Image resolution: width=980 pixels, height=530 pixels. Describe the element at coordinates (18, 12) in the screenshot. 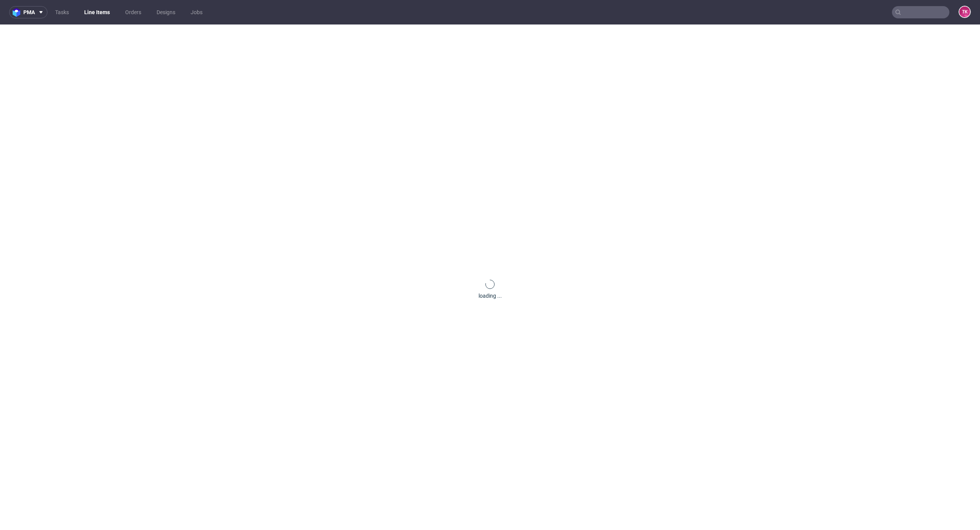

I see `img: logo` at that location.